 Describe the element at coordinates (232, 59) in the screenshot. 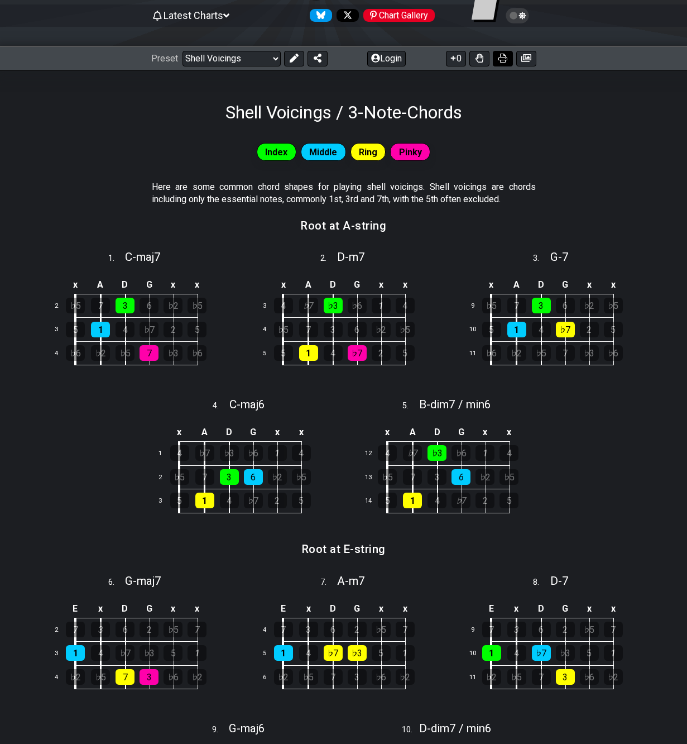

I see `select: Preset` at that location.